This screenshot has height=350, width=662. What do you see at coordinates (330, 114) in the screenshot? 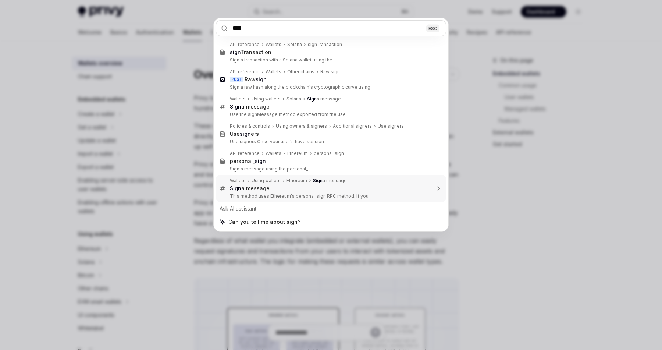
I see `p: Use the signMessage method exported from the use` at bounding box center [330, 114].